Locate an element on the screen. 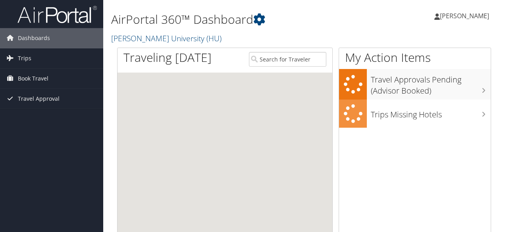  span: Book Travel is located at coordinates (33, 79).